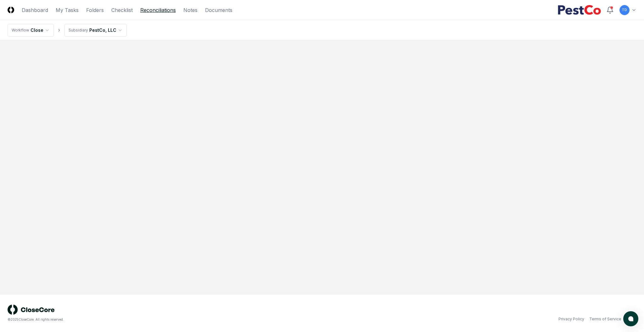 This screenshot has height=332, width=644. I want to click on img: PestCo logo, so click(579, 10).